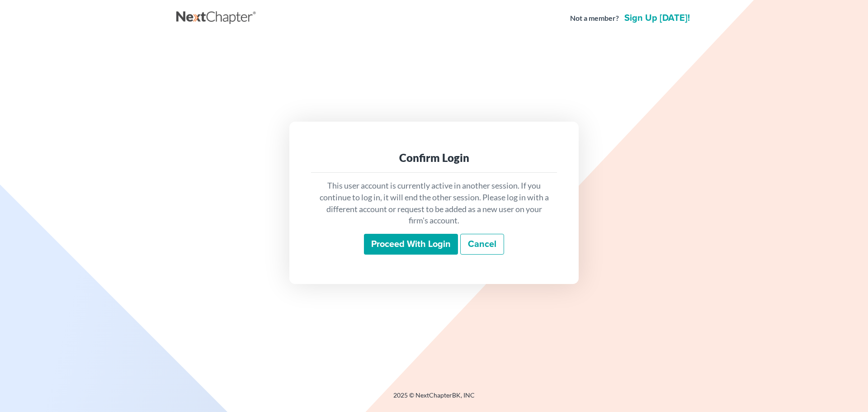  I want to click on strong: Not a member?, so click(594, 18).